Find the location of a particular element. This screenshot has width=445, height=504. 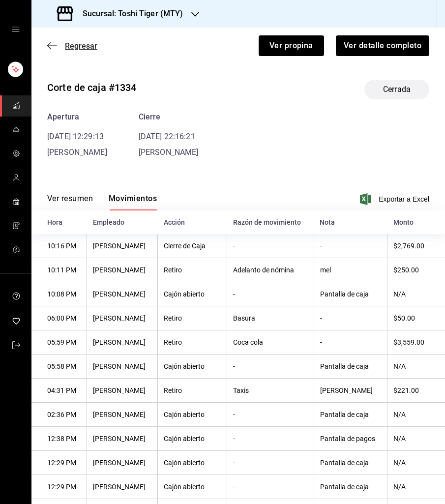

div: Apertura is located at coordinates (77, 117).